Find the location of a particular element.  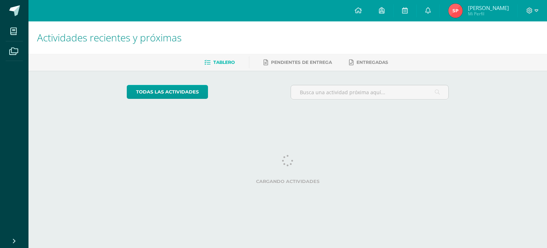

span: Pendientes de entrega is located at coordinates (301, 62).